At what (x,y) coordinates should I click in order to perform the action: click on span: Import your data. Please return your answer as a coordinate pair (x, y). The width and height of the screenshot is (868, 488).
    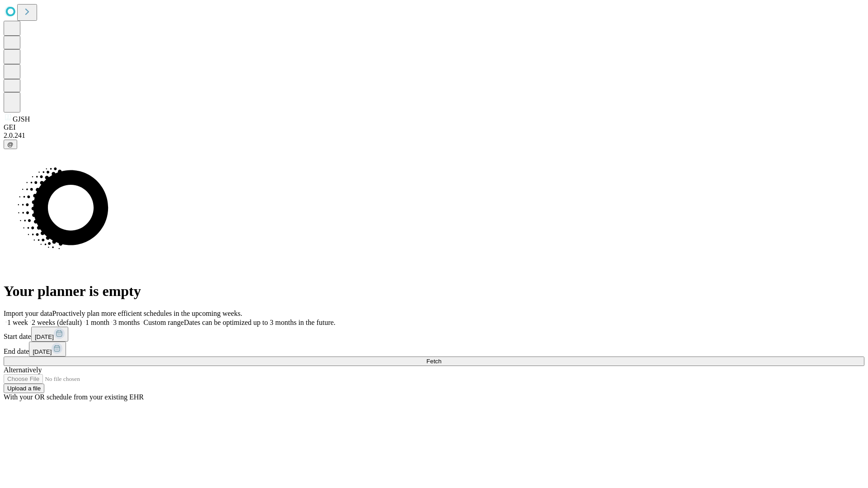
    Looking at the image, I should click on (28, 313).